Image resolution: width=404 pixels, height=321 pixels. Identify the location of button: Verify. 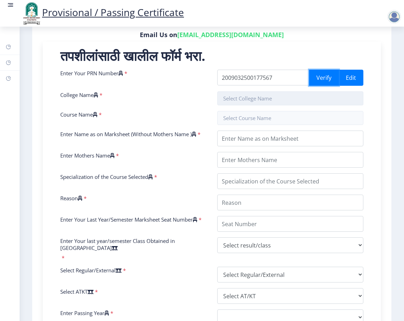
(324, 78).